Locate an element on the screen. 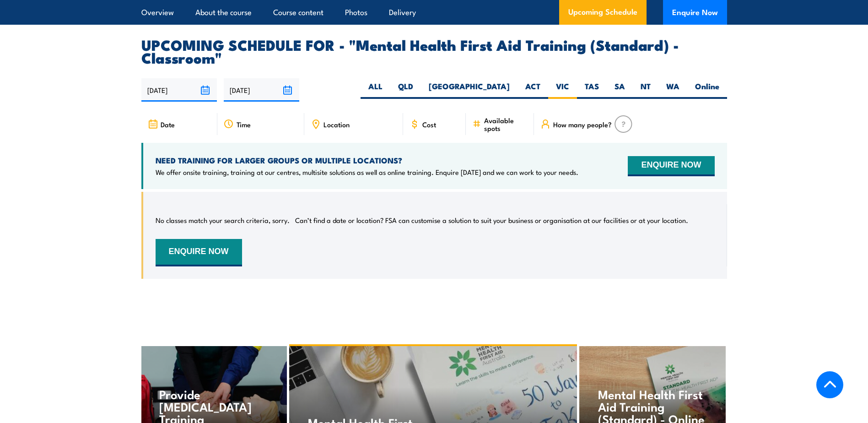  label: Online is located at coordinates (707, 90).